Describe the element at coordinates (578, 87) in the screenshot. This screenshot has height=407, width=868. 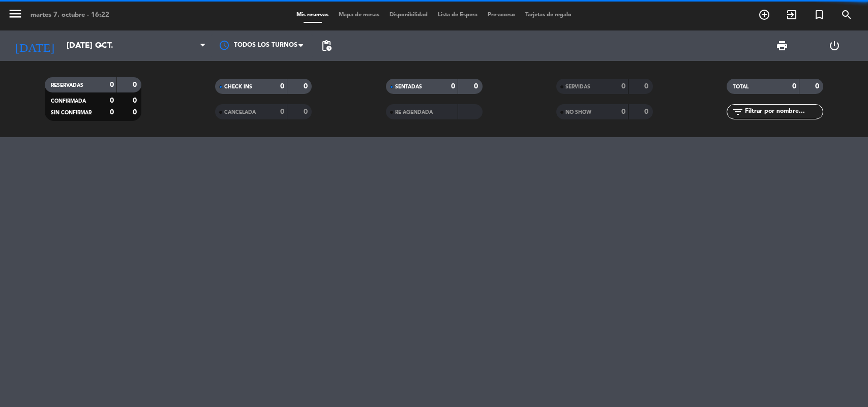
I see `span: SERVIDAS` at that location.